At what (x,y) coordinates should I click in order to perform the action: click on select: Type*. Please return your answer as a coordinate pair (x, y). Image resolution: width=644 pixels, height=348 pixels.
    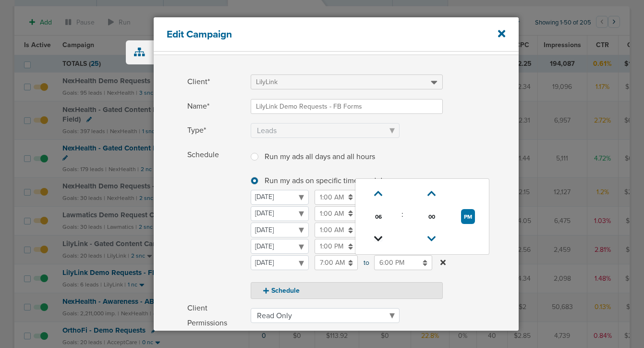
    Looking at the image, I should click on (325, 130).